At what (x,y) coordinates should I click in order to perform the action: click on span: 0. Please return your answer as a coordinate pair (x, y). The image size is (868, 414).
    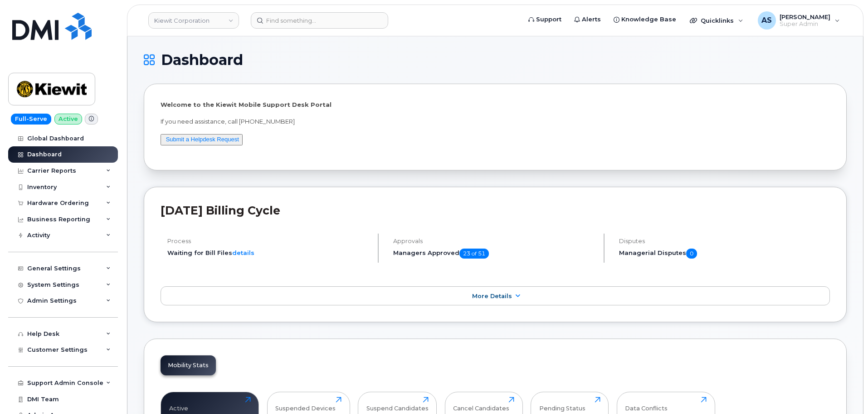
    Looking at the image, I should click on (692, 254).